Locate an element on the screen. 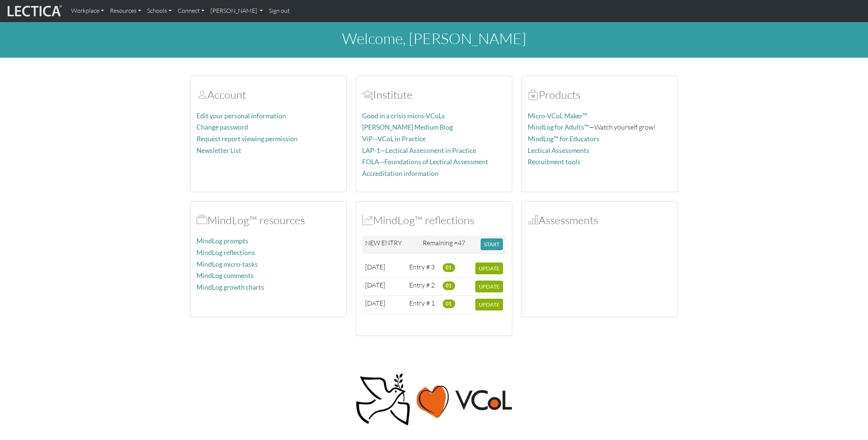 The width and height of the screenshot is (868, 440). span: 47 is located at coordinates (462, 242).